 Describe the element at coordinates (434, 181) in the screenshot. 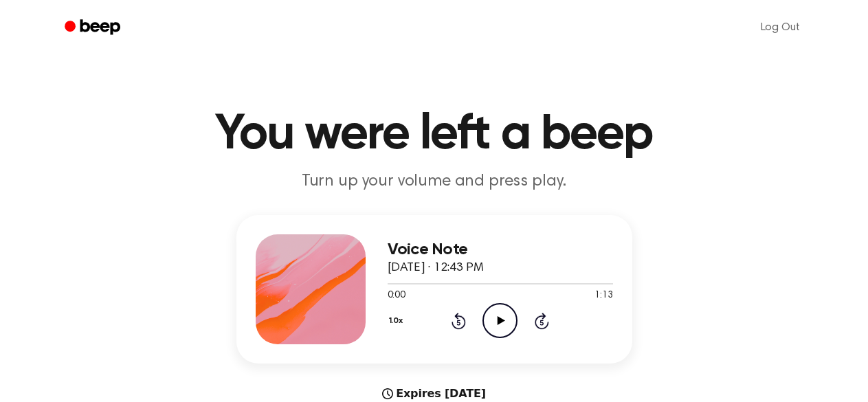

I see `p: Turn up your volume and press play.` at that location.